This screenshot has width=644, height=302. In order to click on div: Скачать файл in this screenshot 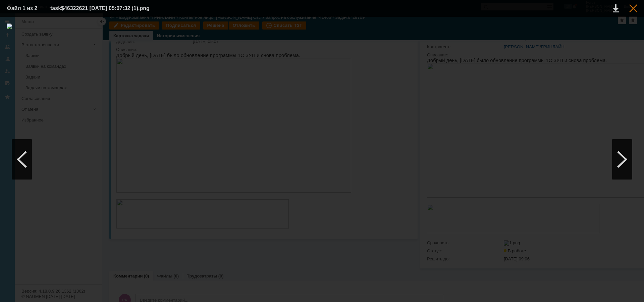, I will do `click(616, 8)`.